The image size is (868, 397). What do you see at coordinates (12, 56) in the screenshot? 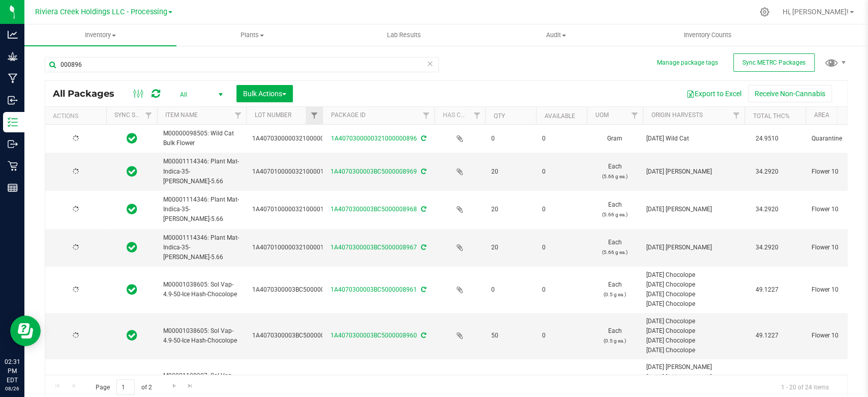
I see `inline-svg: Grow` at bounding box center [12, 56].